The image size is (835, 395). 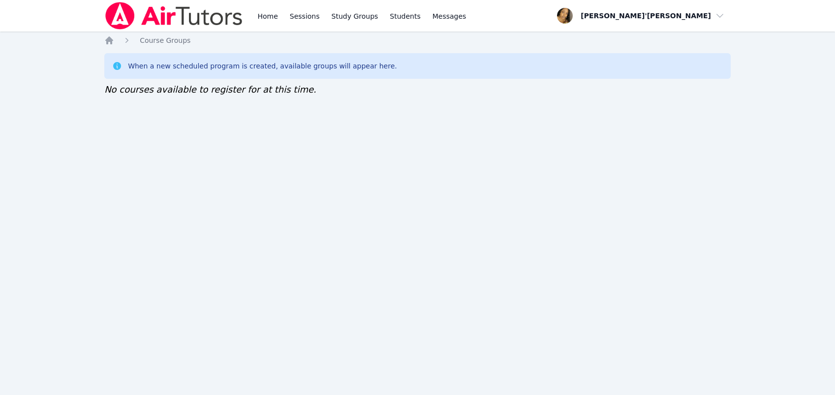 I want to click on img: Air Tutors, so click(x=174, y=16).